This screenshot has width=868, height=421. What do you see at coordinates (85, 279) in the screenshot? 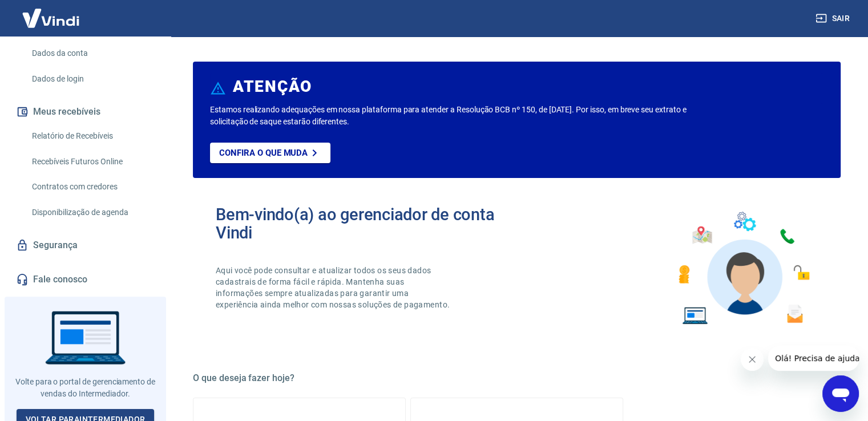
I see `a: Fale conosco` at bounding box center [85, 279].